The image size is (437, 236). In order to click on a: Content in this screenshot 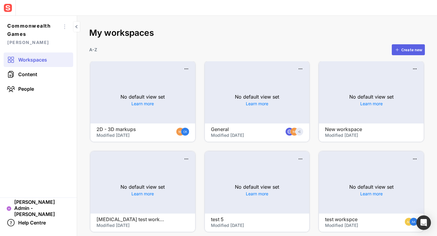, I will do `click(38, 74)`.